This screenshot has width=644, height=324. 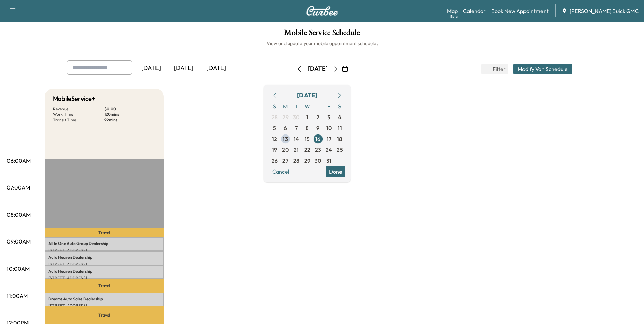 I want to click on button: Modify Van Schedule, so click(x=542, y=69).